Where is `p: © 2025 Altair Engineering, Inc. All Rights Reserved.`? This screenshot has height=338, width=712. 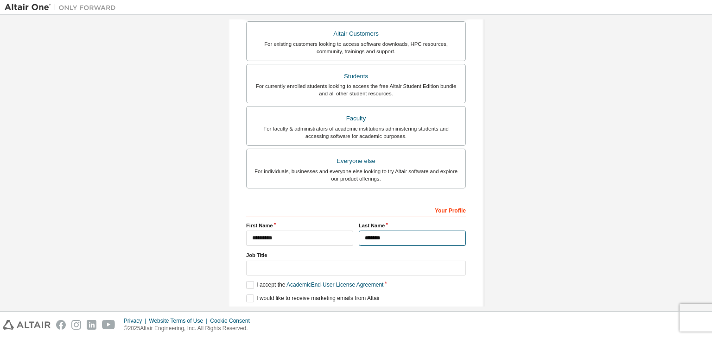
p: © 2025 Altair Engineering, Inc. All Rights Reserved. is located at coordinates (190, 329).